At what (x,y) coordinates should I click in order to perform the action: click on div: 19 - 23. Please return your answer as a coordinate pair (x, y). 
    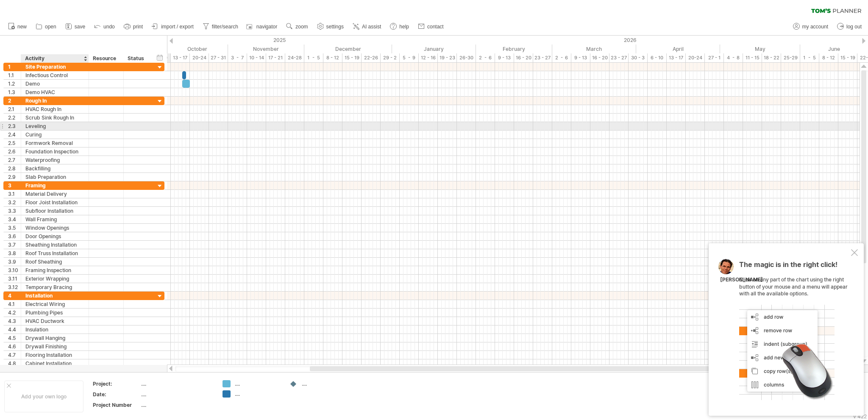
    Looking at the image, I should click on (447, 57).